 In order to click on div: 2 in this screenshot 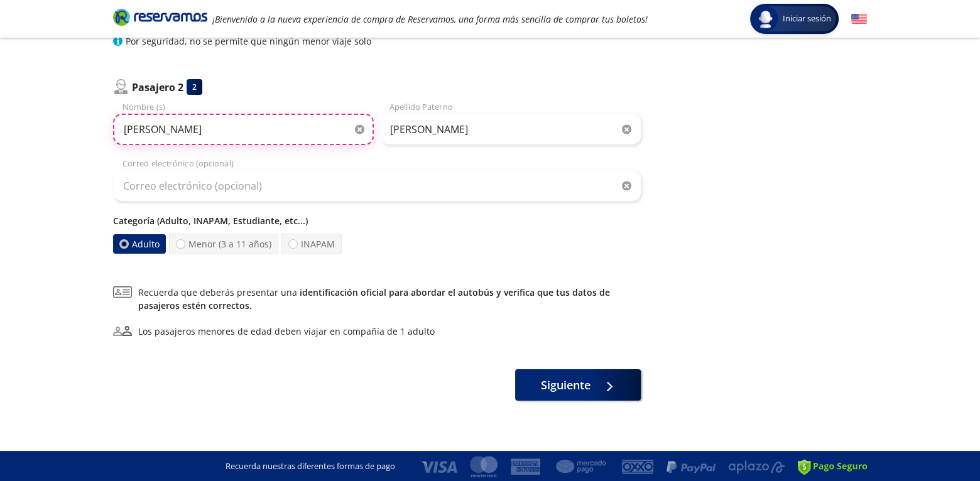, I will do `click(194, 87)`.